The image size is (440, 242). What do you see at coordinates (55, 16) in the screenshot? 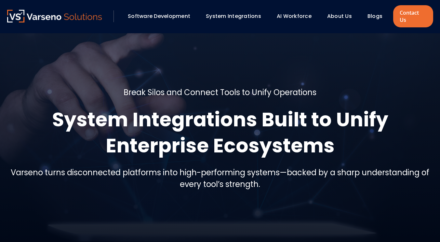
I see `a: Varseno Solutions – Product Engineering & IT Services` at bounding box center [55, 16].